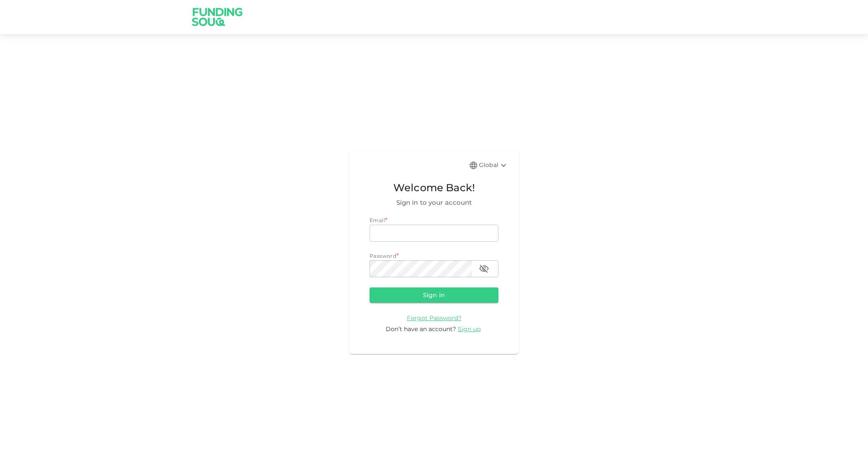 Image resolution: width=868 pixels, height=471 pixels. What do you see at coordinates (434, 318) in the screenshot?
I see `span: Forgot Password?` at bounding box center [434, 318].